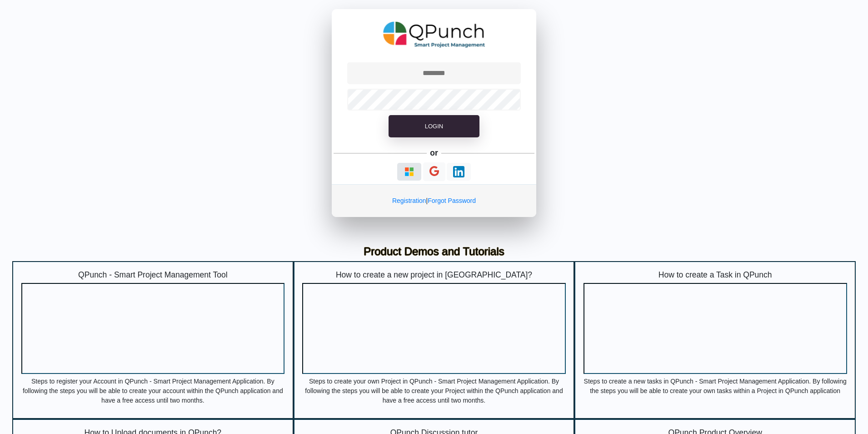  I want to click on h3: Product Demos and Tutorials, so click(434, 251).